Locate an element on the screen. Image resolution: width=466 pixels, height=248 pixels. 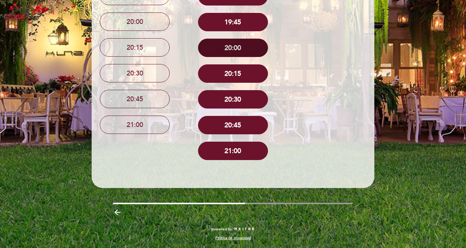
img: MEITRE is located at coordinates (244, 229).